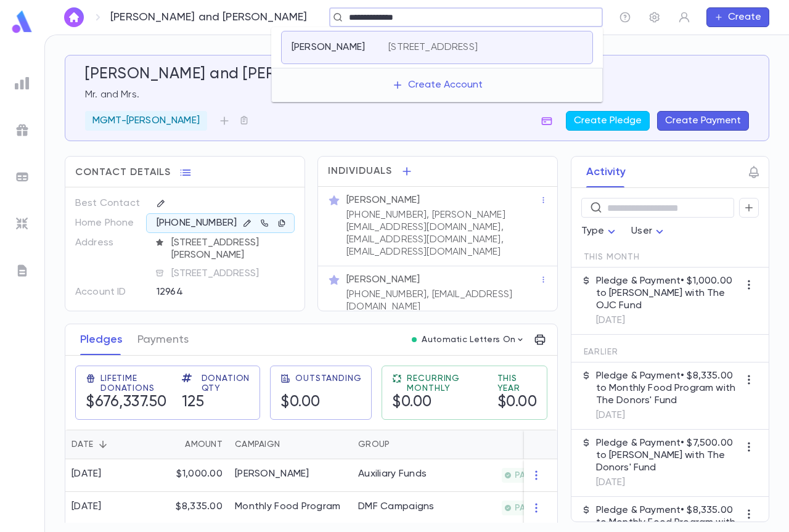 The width and height of the screenshot is (789, 532). I want to click on span: Lifetime Donations, so click(134, 384).